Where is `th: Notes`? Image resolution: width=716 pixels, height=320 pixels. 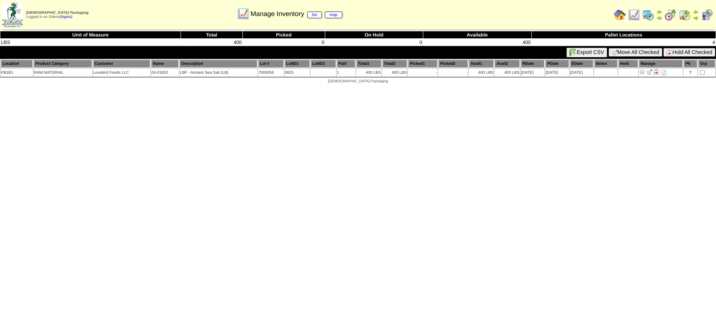
th: Notes is located at coordinates (606, 64).